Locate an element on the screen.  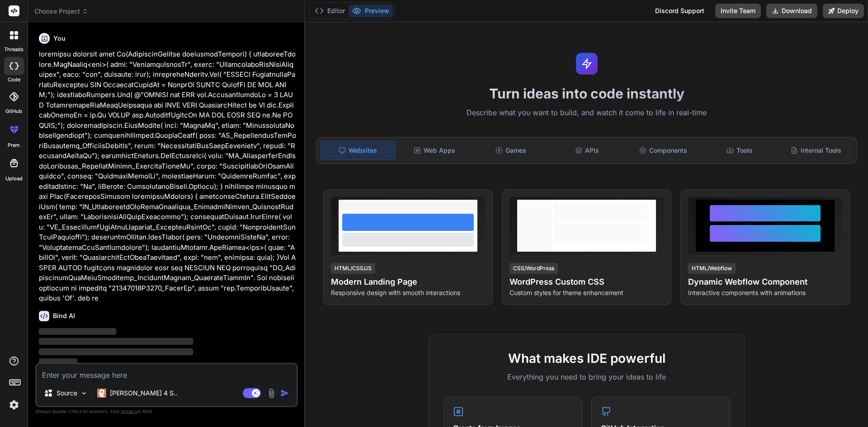
button: Preview is located at coordinates (371, 11).